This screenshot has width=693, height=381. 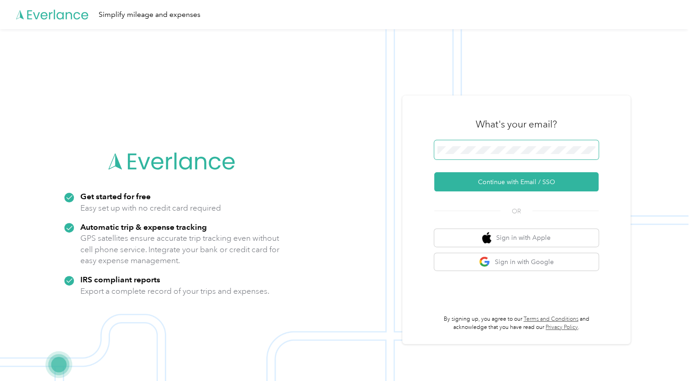 I want to click on button: apple logoSign in with Apple, so click(x=516, y=237).